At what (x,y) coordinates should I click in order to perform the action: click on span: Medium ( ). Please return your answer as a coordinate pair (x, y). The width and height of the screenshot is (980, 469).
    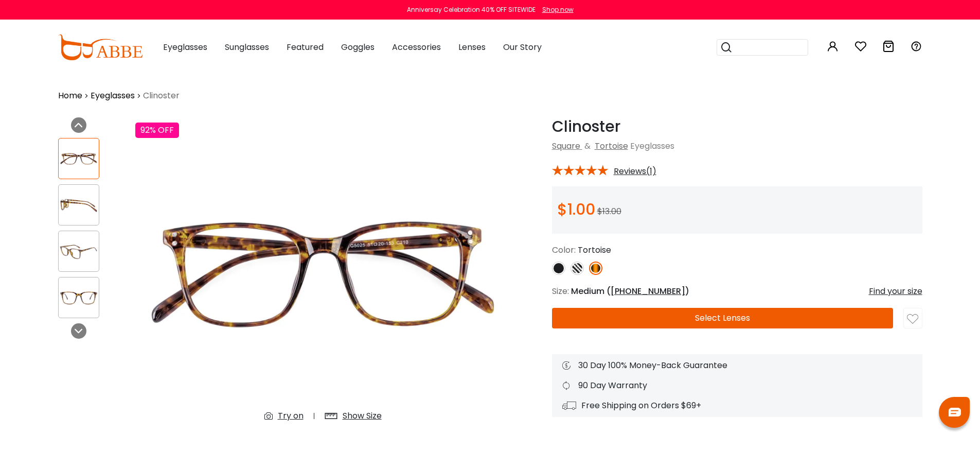
    Looking at the image, I should click on (630, 291).